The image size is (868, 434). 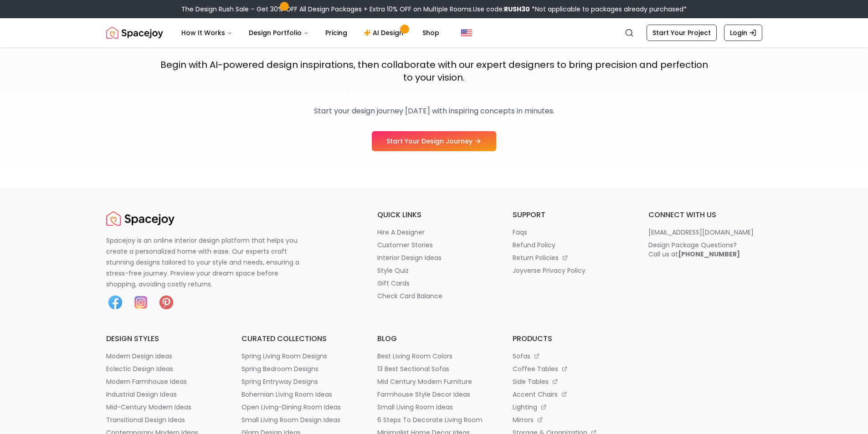 I want to click on p: style quiz, so click(x=393, y=271).